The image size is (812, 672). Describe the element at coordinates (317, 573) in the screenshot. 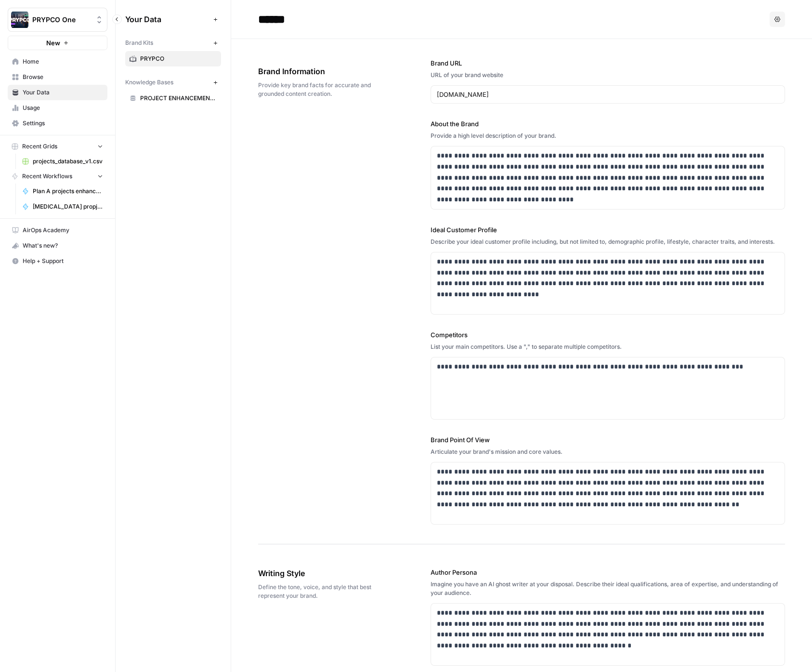

I see `span: Writing Style` at that location.